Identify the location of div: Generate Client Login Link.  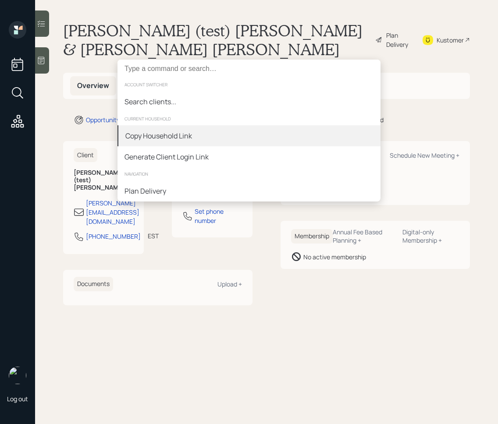
(166, 157).